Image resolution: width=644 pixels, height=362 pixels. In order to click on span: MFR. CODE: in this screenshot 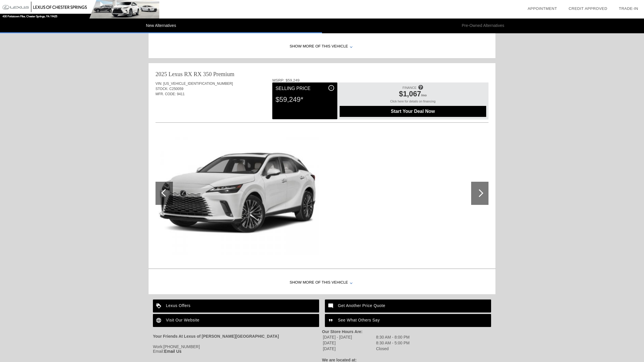, I will do `click(165, 94)`.